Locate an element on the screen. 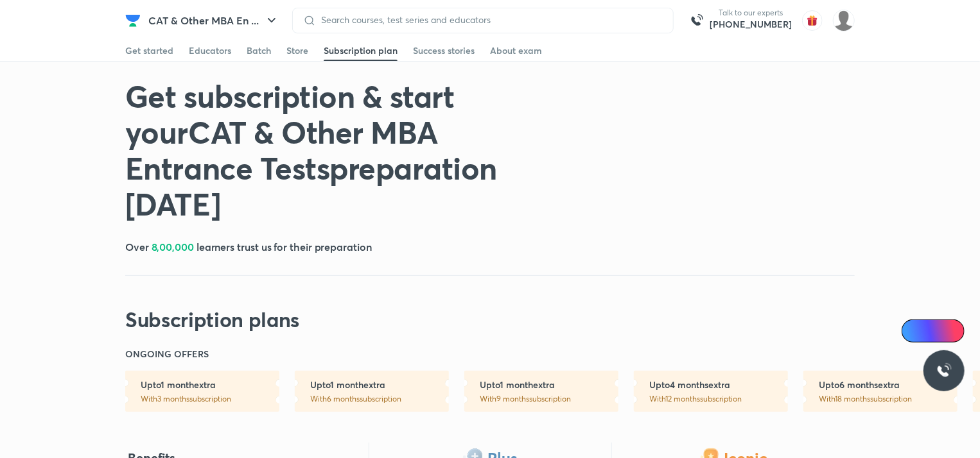  a: Upto6 monthsextraWith18 monthssubscription is located at coordinates (880, 391).